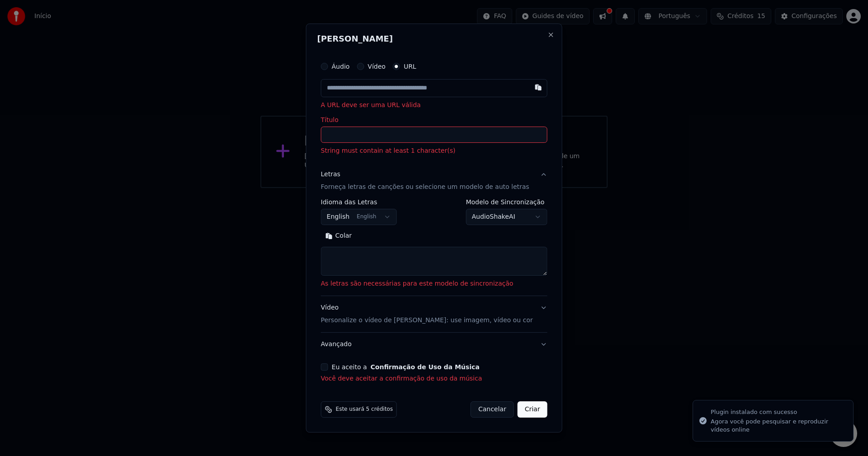 The height and width of the screenshot is (456, 868). I want to click on p: As letras são necessárias para este modelo de sincronização, so click(434, 284).